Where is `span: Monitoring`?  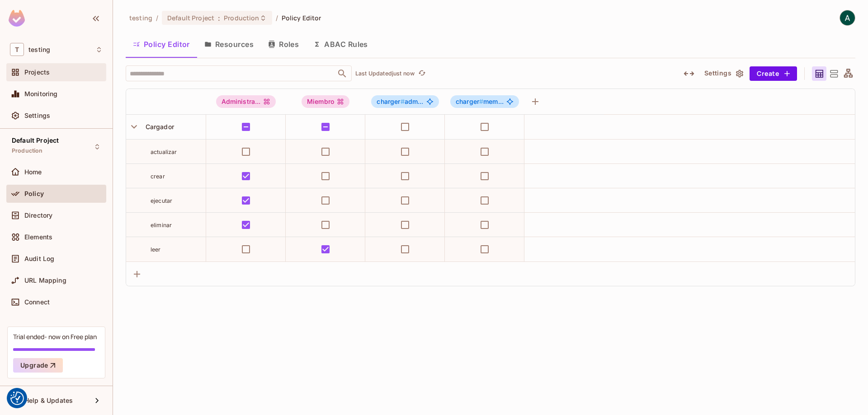
span: Monitoring is located at coordinates (42, 94).